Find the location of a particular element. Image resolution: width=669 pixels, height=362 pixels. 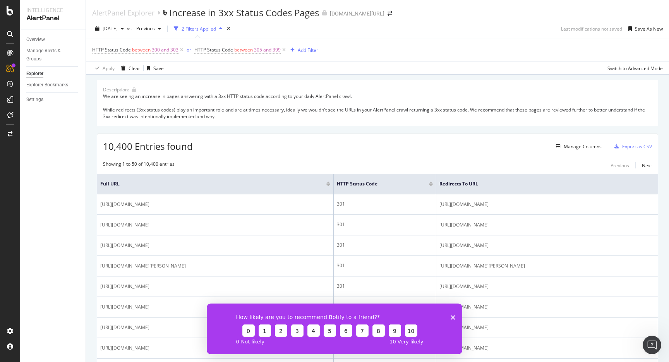

div: Export as CSV is located at coordinates (637, 146).